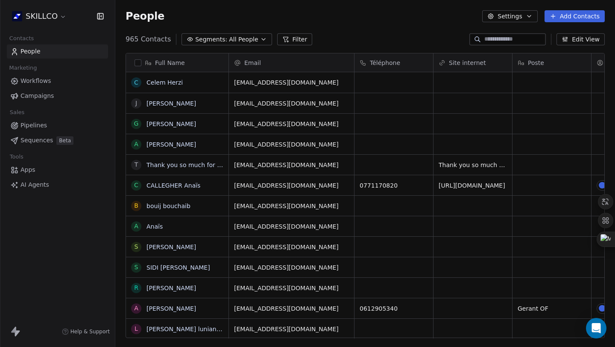 The width and height of the screenshot is (615, 347). What do you see at coordinates (473, 62) in the screenshot?
I see `div: Site internet` at bounding box center [473, 62].